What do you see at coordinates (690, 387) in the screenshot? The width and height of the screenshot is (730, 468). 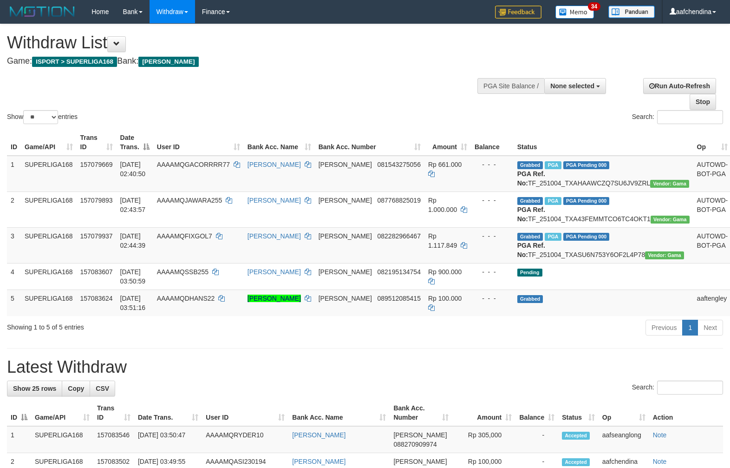 I see `input: Search:` at bounding box center [690, 387].